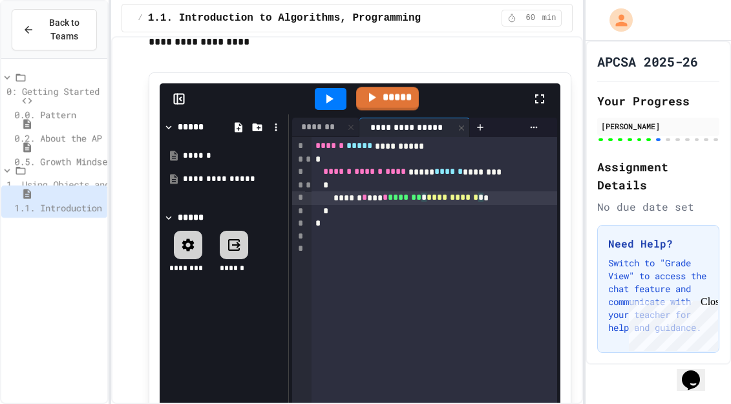 The height and width of the screenshot is (404, 731). What do you see at coordinates (53, 91) in the screenshot?
I see `span: 0: Getting Started` at bounding box center [53, 91].